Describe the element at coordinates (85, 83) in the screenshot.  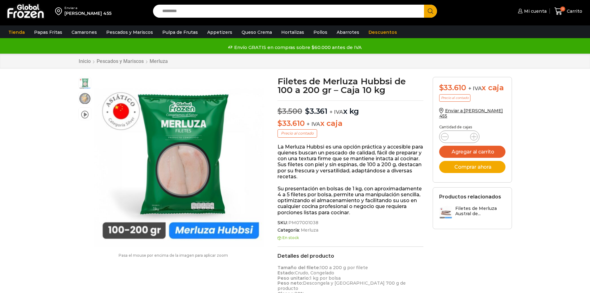
I see `span: filete de merluza` at that location.